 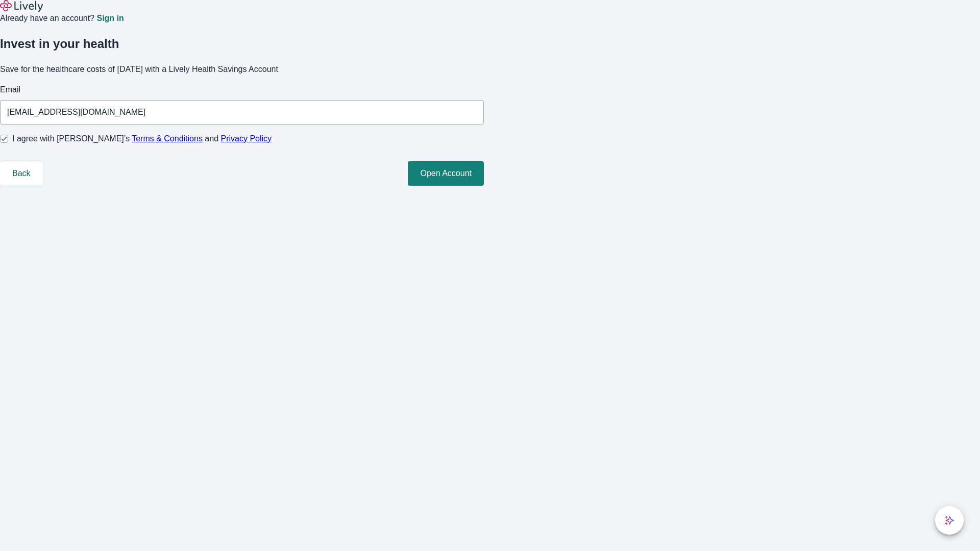 I want to click on a: Terms & Conditions, so click(x=167, y=138).